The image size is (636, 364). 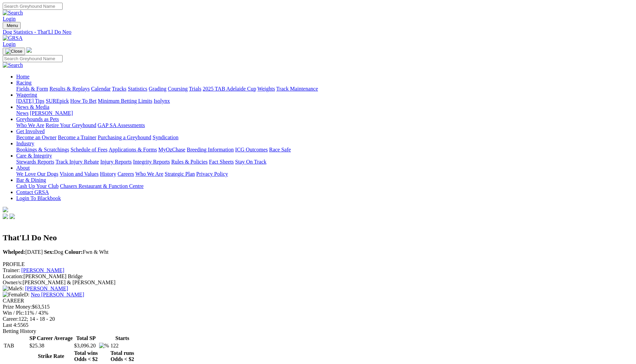 I want to click on a: News, so click(x=22, y=112).